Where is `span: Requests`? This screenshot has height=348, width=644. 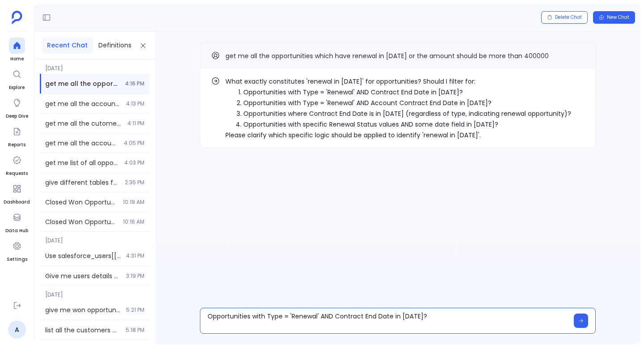
span: Requests is located at coordinates (17, 173).